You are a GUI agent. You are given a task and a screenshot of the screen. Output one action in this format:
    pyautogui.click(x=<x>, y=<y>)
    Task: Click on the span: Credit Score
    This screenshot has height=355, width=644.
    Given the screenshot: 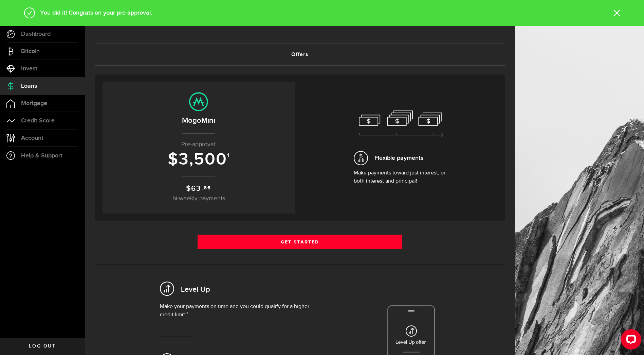 What is the action you would take?
    pyautogui.click(x=38, y=121)
    